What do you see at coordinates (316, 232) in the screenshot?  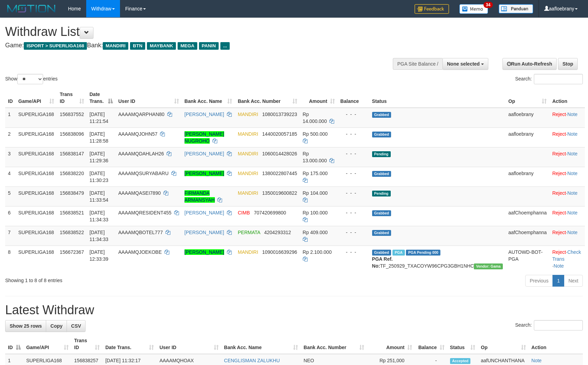 I see `span: Rp 409.000` at bounding box center [316, 232].